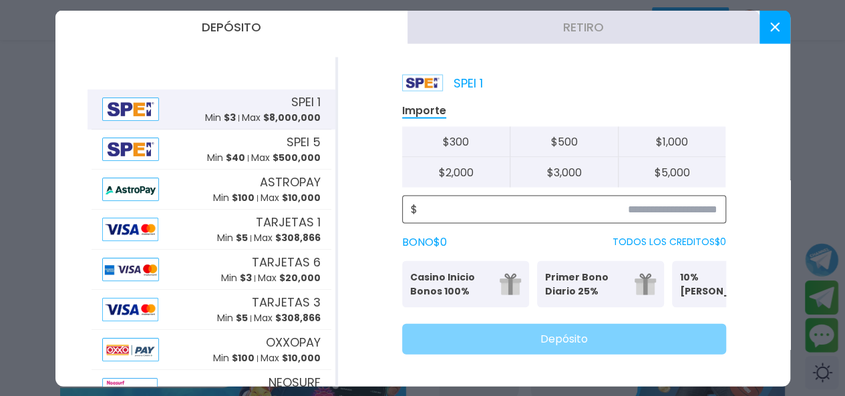 This screenshot has width=845, height=396. What do you see at coordinates (424, 110) in the screenshot?
I see `p: Importe` at bounding box center [424, 110].